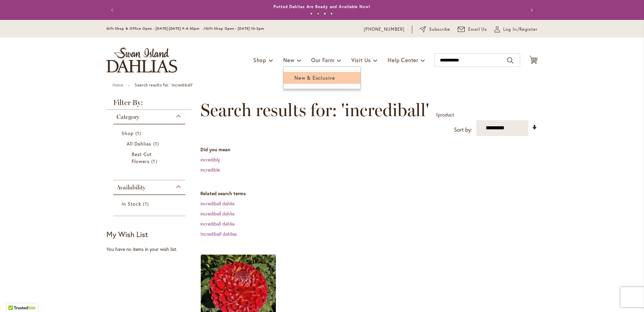 The width and height of the screenshot is (644, 312). What do you see at coordinates (472, 30) in the screenshot?
I see `a: Email Us` at bounding box center [472, 30].